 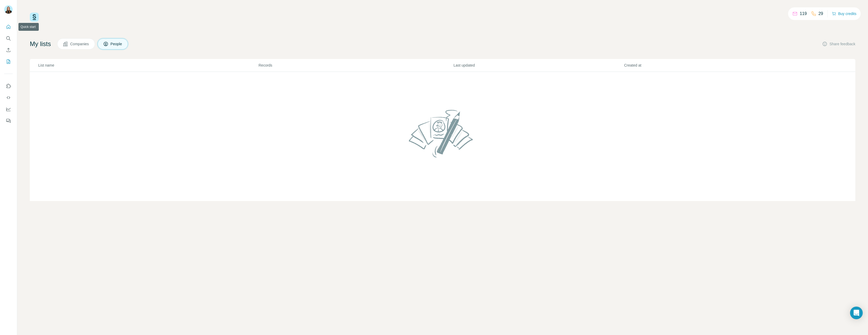 I want to click on p: Last updated, so click(x=538, y=65).